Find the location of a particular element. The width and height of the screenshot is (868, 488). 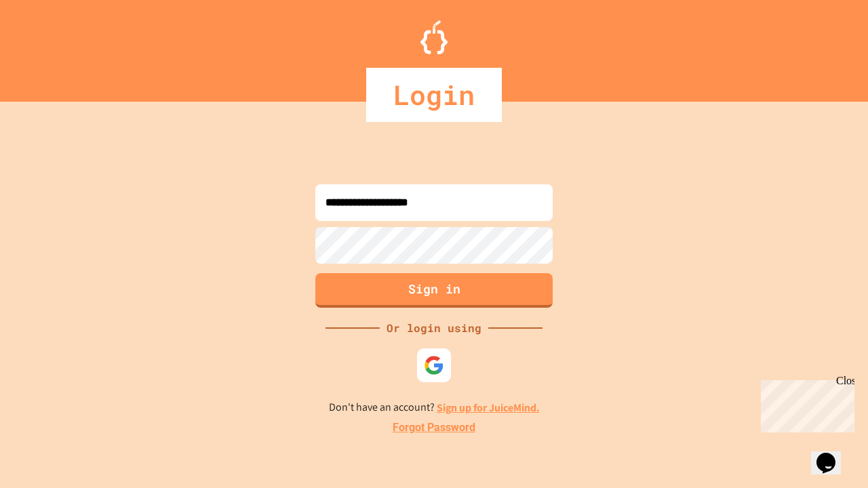

a: Sign up for JuiceMind. is located at coordinates (488, 407).